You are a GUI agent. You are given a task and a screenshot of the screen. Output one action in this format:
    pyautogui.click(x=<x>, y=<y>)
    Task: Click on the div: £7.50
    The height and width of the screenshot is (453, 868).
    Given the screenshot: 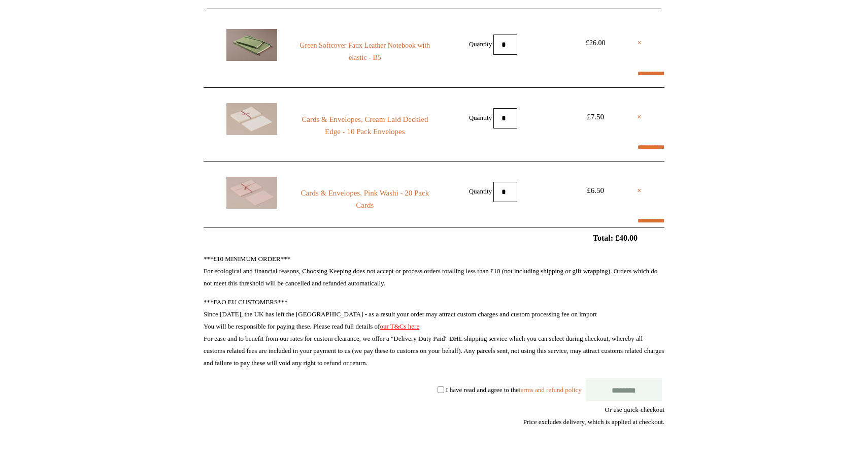 What is the action you would take?
    pyautogui.click(x=595, y=117)
    